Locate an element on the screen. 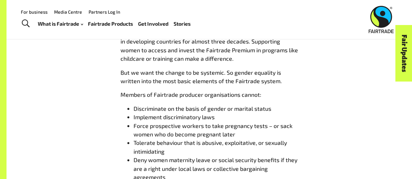  a: Get Involved is located at coordinates (153, 24).